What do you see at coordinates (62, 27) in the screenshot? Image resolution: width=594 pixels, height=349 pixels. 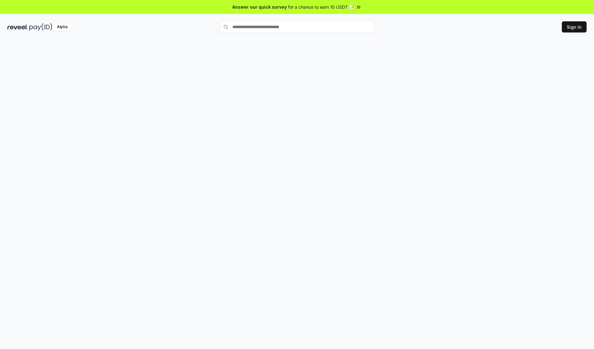 I see `div: Alpha` at bounding box center [62, 27].